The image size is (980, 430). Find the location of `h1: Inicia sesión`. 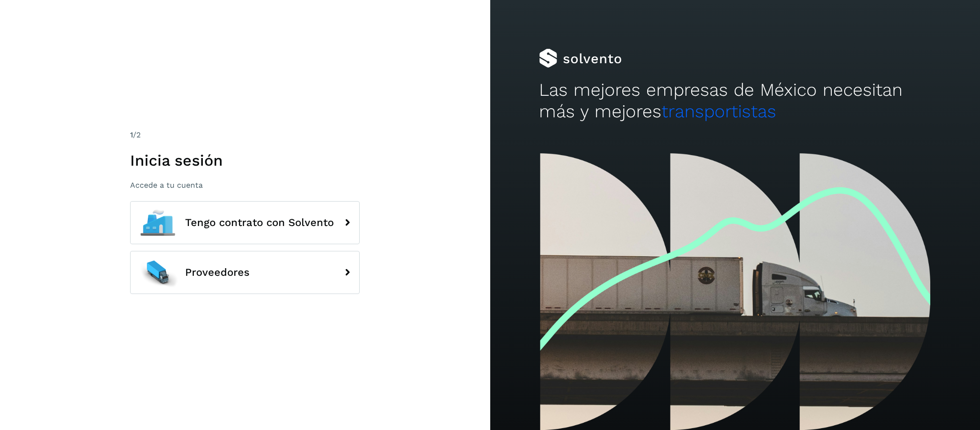

h1: Inicia sesión is located at coordinates (245, 160).